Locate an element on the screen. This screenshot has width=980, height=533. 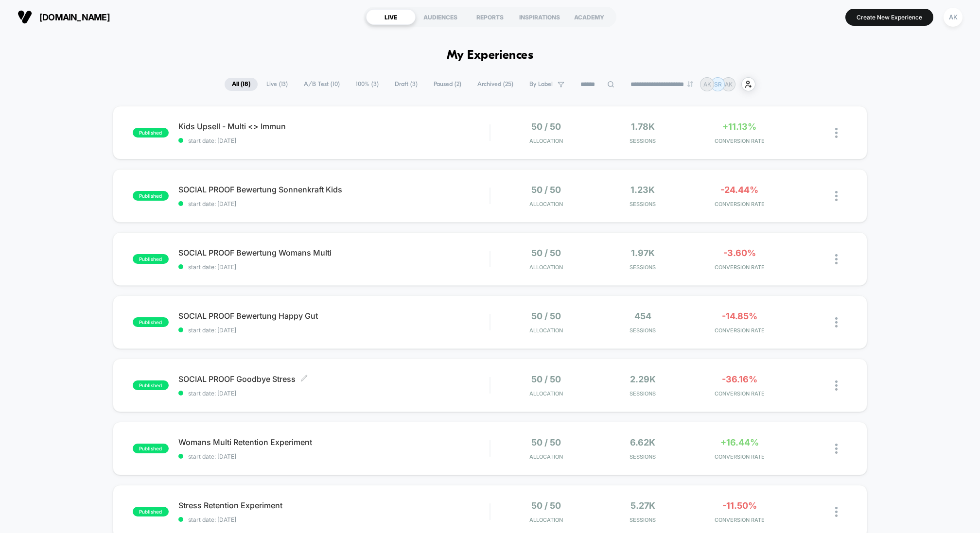
div: AUDIENCES is located at coordinates (440, 17).